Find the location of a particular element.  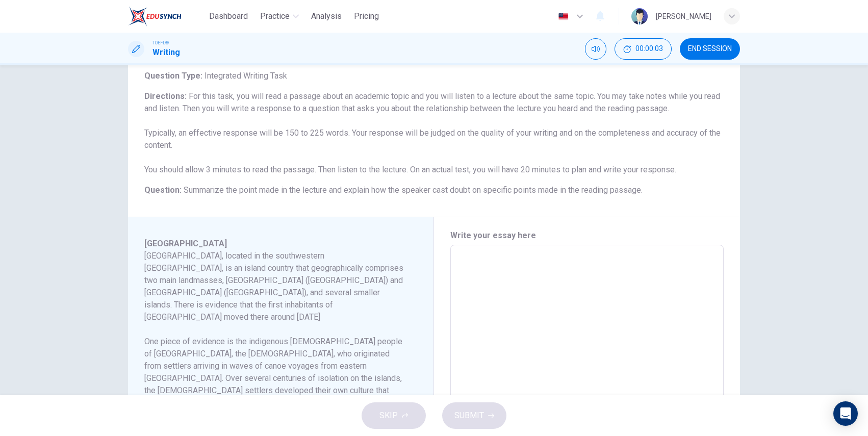

a: Analysis is located at coordinates (326, 16).